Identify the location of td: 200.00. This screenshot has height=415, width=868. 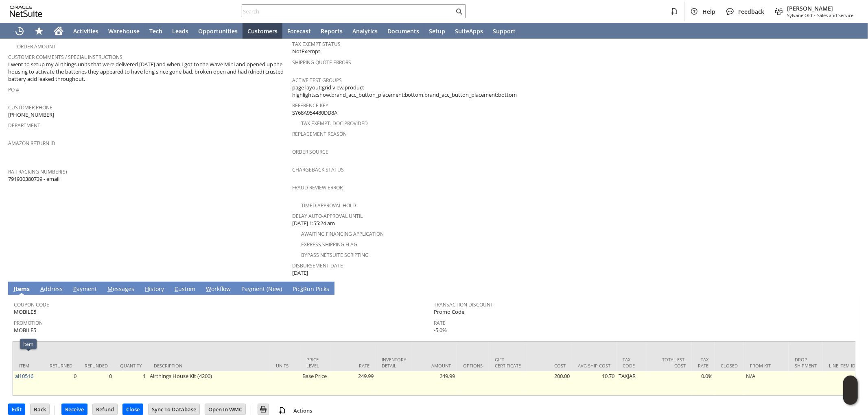
(550, 383).